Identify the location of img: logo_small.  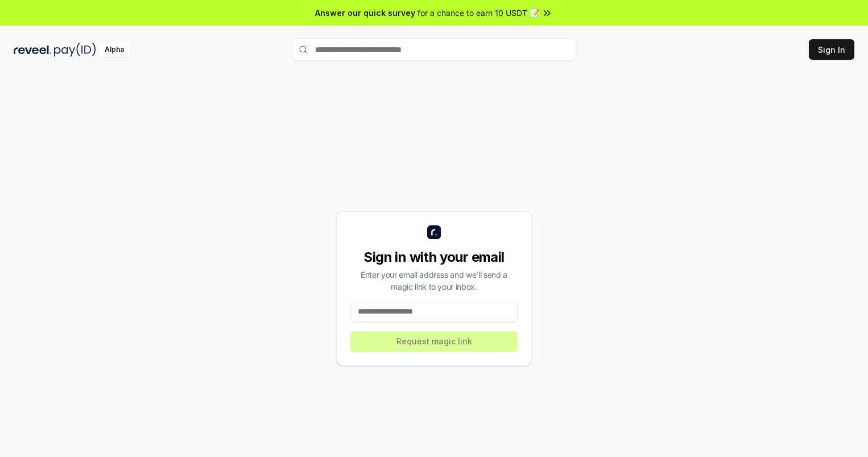
(434, 232).